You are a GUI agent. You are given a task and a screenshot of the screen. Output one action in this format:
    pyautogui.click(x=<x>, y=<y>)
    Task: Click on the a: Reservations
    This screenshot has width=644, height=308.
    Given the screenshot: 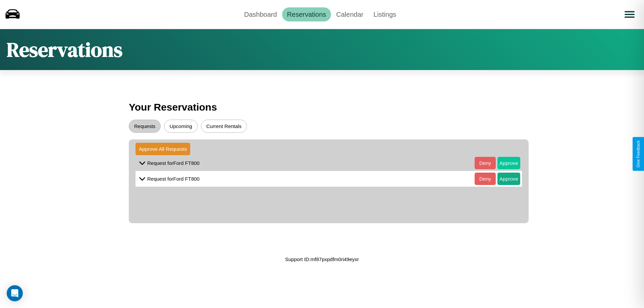 What is the action you would take?
    pyautogui.click(x=306, y=15)
    